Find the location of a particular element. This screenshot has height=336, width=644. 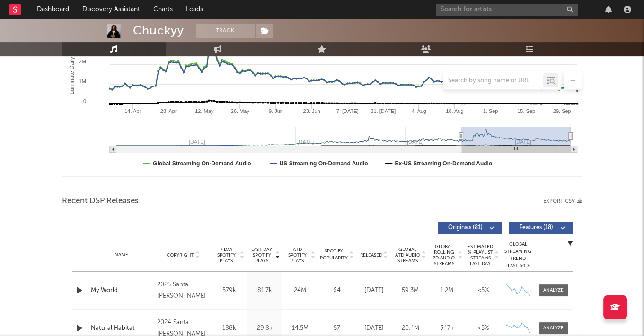

button: Export CSV is located at coordinates (563, 201).